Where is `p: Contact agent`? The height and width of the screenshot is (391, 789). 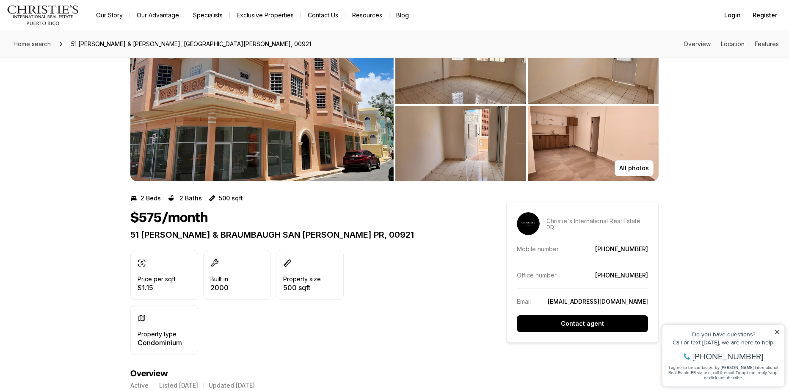
p: Contact agent is located at coordinates (582, 323).